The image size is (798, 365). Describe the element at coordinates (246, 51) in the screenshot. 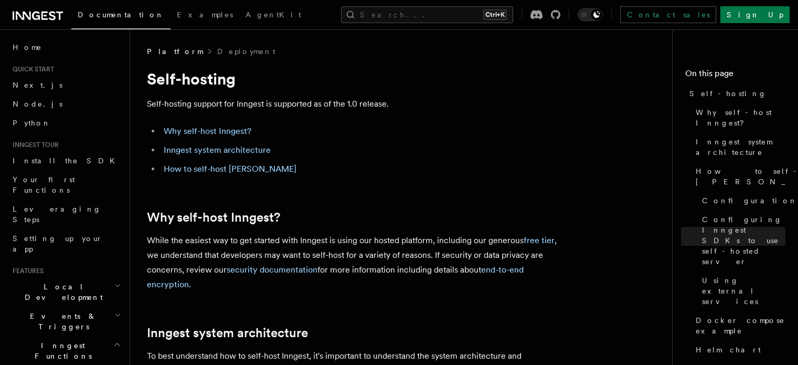

I see `a: Deployment` at that location.